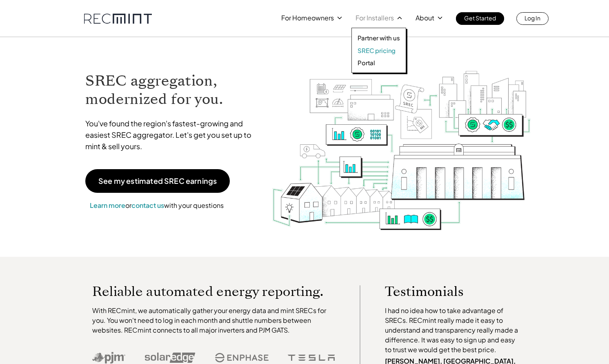 This screenshot has width=609, height=364. Describe the element at coordinates (379, 51) in the screenshot. I see `a: SREC pricing` at that location.